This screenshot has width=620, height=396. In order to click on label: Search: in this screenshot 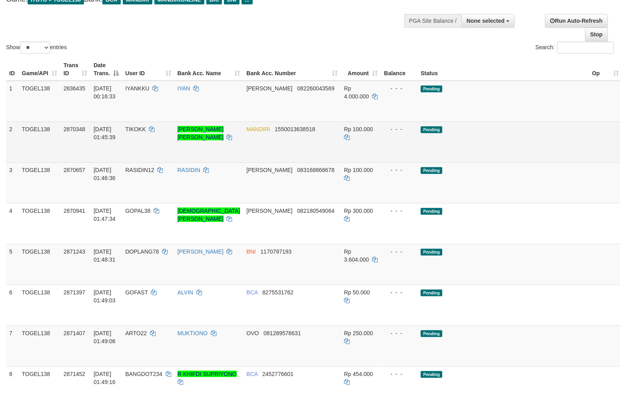, I will do `click(575, 48)`.